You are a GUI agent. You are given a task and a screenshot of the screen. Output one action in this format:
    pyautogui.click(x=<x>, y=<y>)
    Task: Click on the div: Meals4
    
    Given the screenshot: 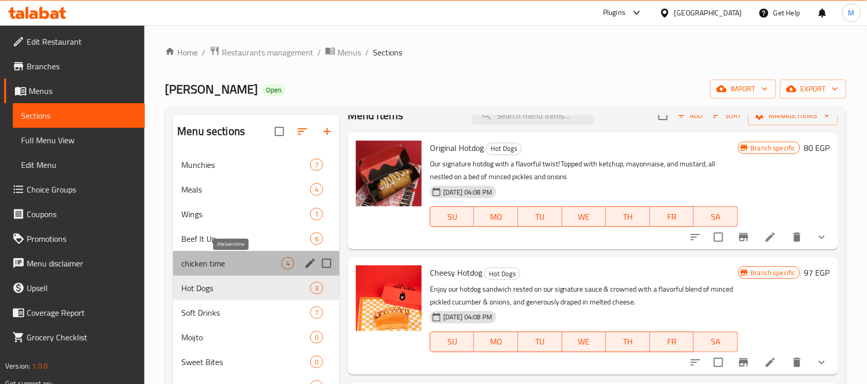 What is the action you would take?
    pyautogui.click(x=256, y=190)
    